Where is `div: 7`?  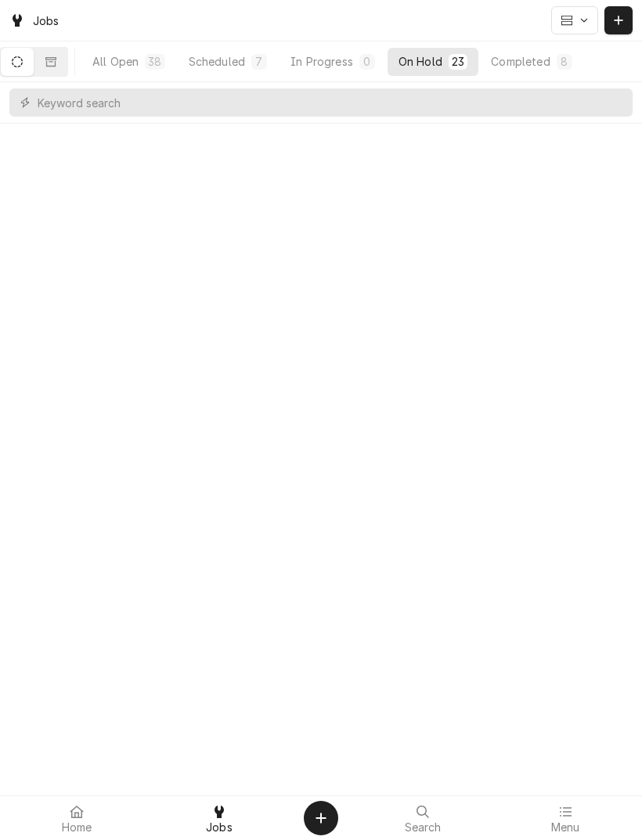 div: 7 is located at coordinates (259, 61).